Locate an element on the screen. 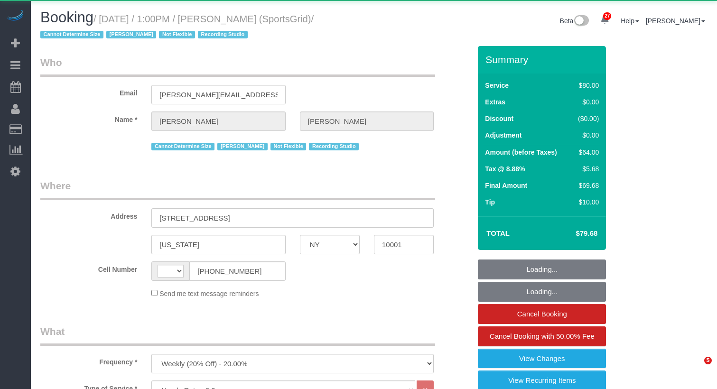 Image resolution: width=717 pixels, height=389 pixels. a: 27 is located at coordinates (605, 20).